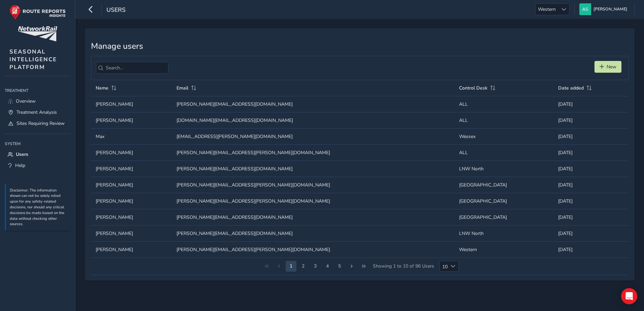 Image resolution: width=644 pixels, height=311 pixels. What do you see at coordinates (629, 296) in the screenshot?
I see `div: Open Intercom Messenger` at bounding box center [629, 296].